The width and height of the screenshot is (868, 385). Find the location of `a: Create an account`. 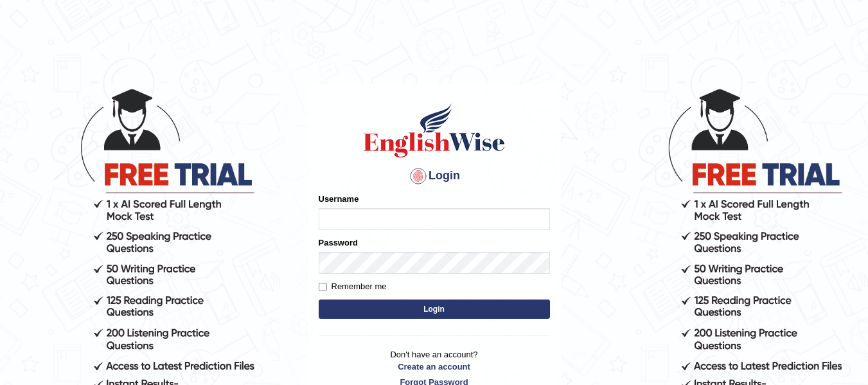

a: Create an account is located at coordinates (434, 366).